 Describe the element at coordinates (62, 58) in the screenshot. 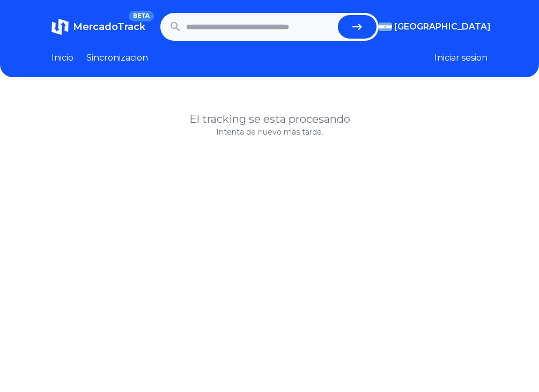

I see `a: Inicio` at that location.